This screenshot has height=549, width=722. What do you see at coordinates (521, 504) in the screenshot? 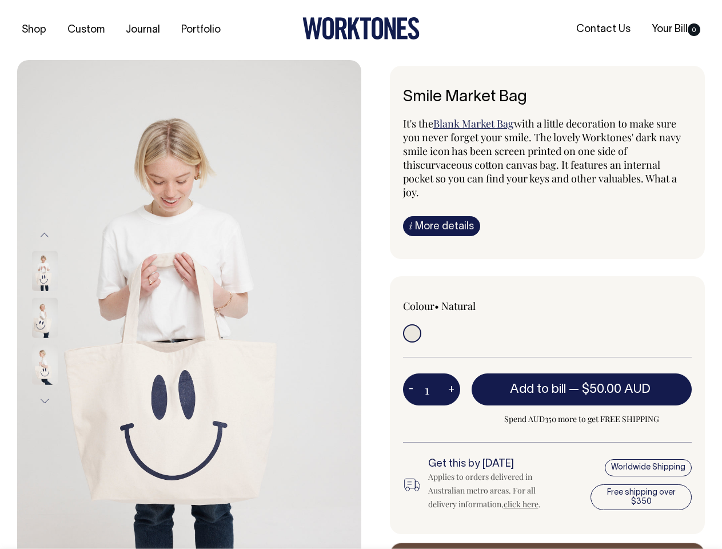
I see `a: click here` at bounding box center [521, 504].